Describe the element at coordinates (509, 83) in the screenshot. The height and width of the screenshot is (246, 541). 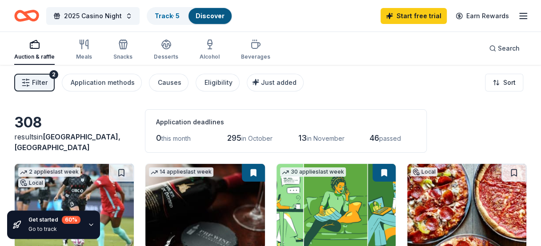
I see `span: Sort` at that location.